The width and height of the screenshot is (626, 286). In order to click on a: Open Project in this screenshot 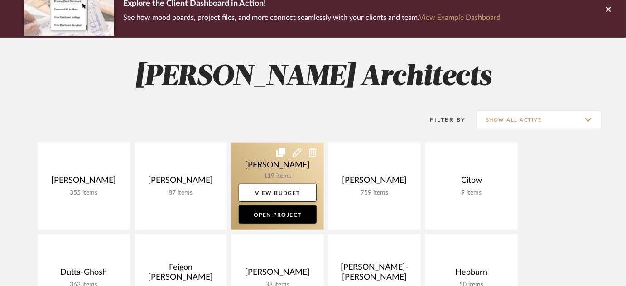, I will do `click(278, 215)`.